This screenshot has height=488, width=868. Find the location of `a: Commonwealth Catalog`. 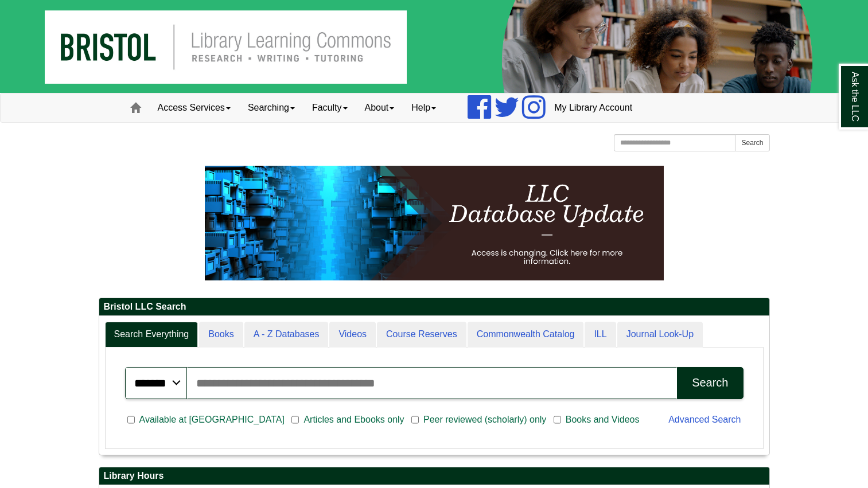

a: Commonwealth Catalog is located at coordinates (525, 334).